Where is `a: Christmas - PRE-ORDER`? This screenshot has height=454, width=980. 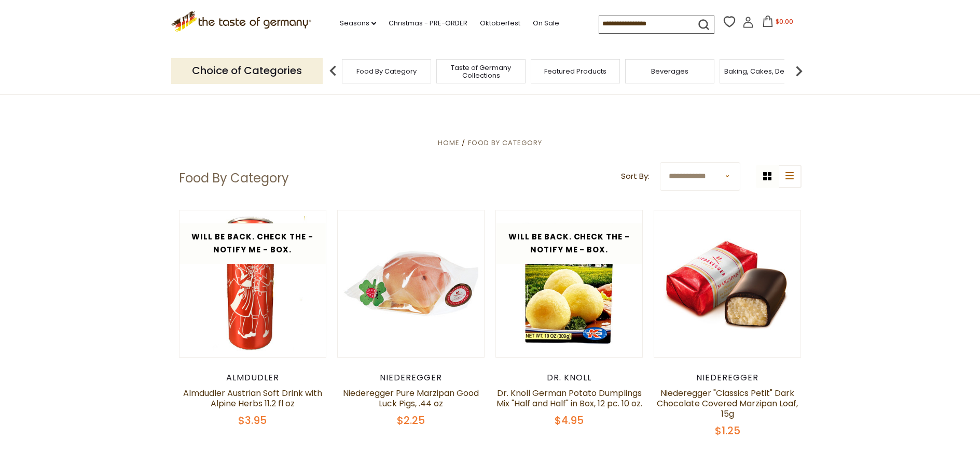 a: Christmas - PRE-ORDER is located at coordinates (428, 24).